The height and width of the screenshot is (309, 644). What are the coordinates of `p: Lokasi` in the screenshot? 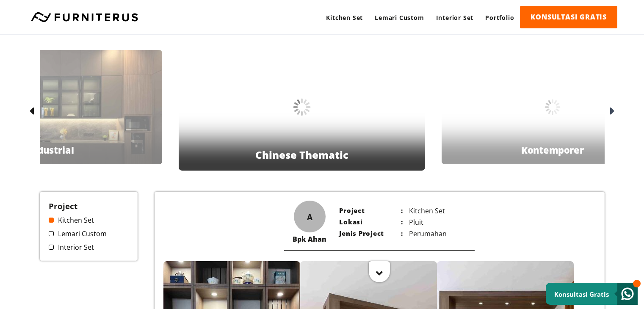 It's located at (371, 222).